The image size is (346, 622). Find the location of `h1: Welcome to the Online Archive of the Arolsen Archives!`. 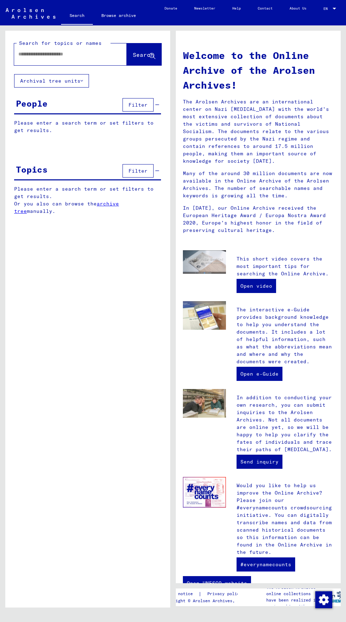

h1: Welcome to the Online Archive of the Arolsen Archives! is located at coordinates (258, 70).